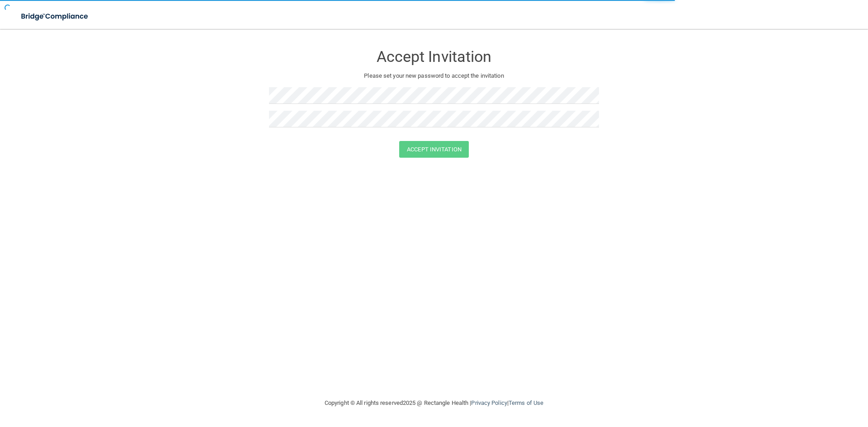 The width and height of the screenshot is (868, 427). Describe the element at coordinates (526, 402) in the screenshot. I see `a: Terms of Use` at that location.